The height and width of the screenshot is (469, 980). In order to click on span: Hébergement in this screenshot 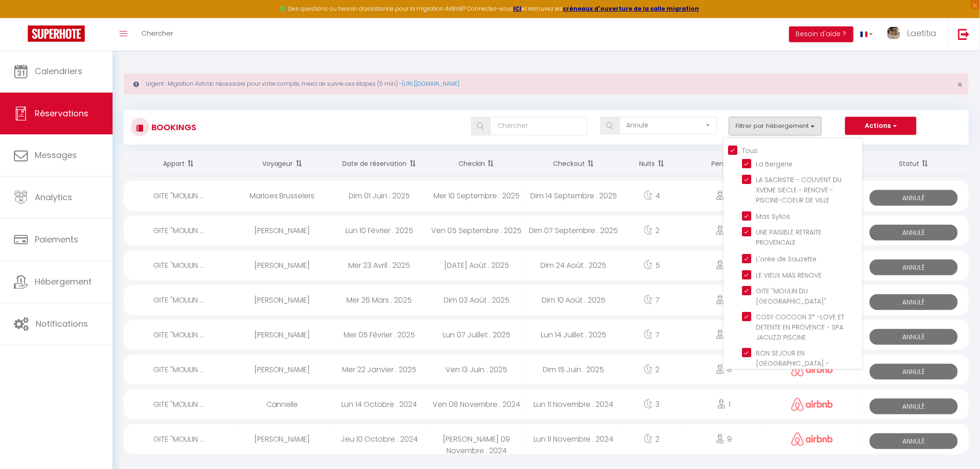, I will do `click(63, 281)`.